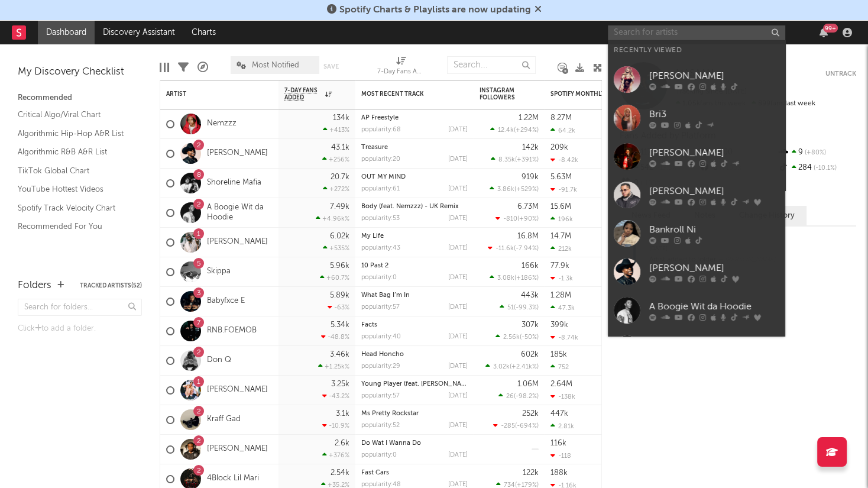 This screenshot has height=488, width=868. What do you see at coordinates (381, 159) in the screenshot?
I see `div: popularity: 20` at bounding box center [381, 159].